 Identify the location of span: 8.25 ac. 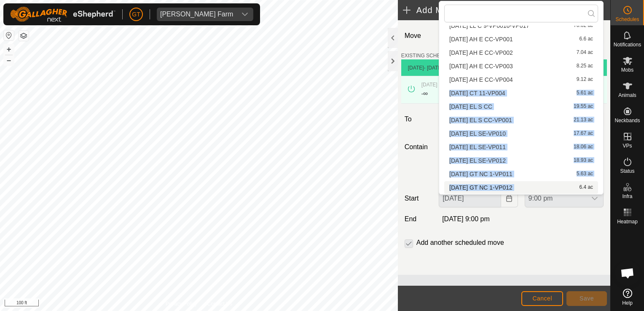
(585, 66).